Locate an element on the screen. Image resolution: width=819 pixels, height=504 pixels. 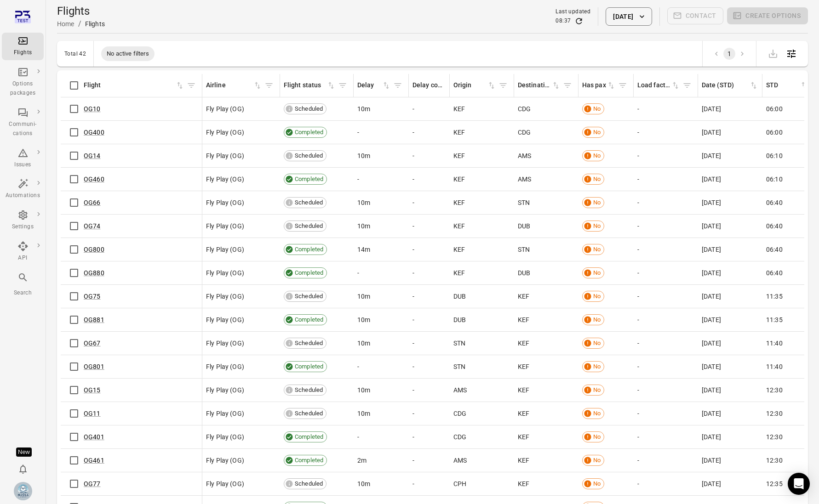
a: OG74 is located at coordinates (92, 226).